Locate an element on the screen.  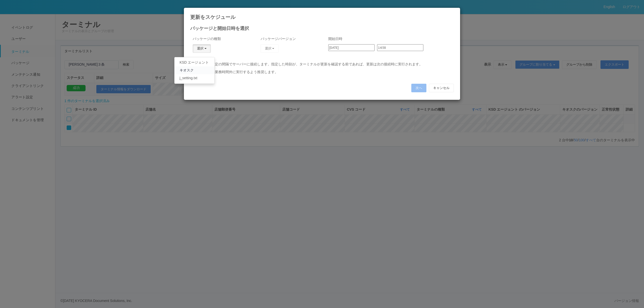
p: パッケージバージョン is located at coordinates (289, 39).